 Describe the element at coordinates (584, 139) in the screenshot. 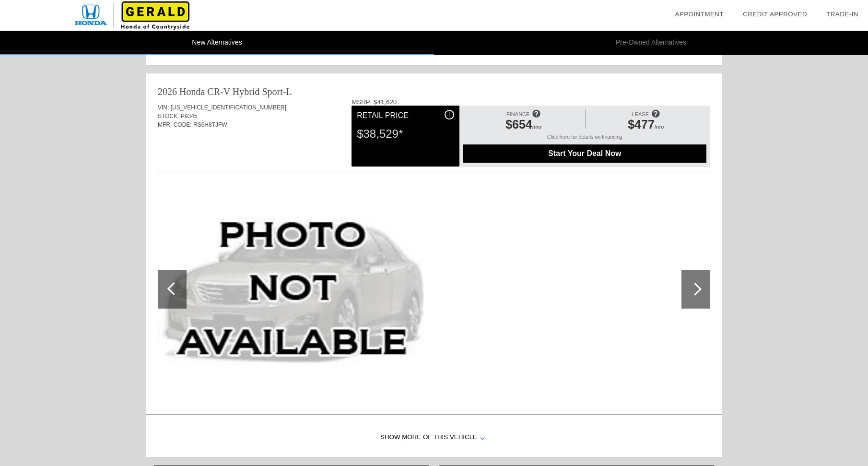

I see `div: Click here for details on financing` at that location.